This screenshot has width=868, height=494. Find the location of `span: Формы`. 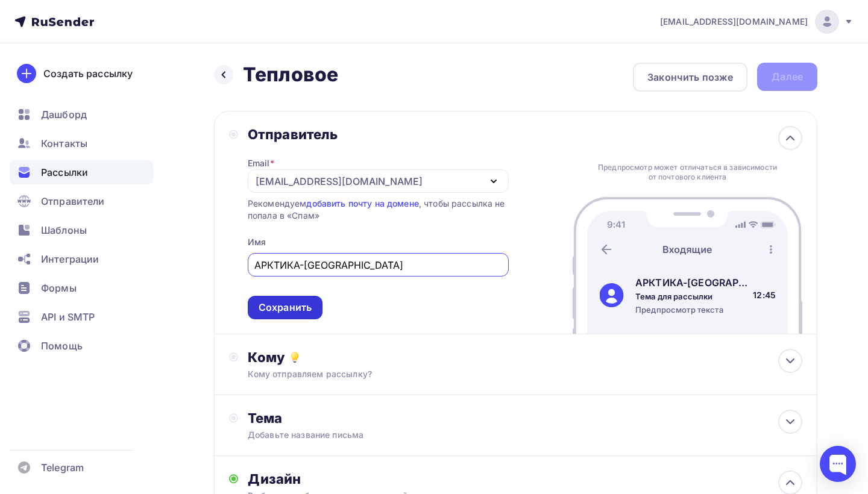

span: Формы is located at coordinates (58, 288).